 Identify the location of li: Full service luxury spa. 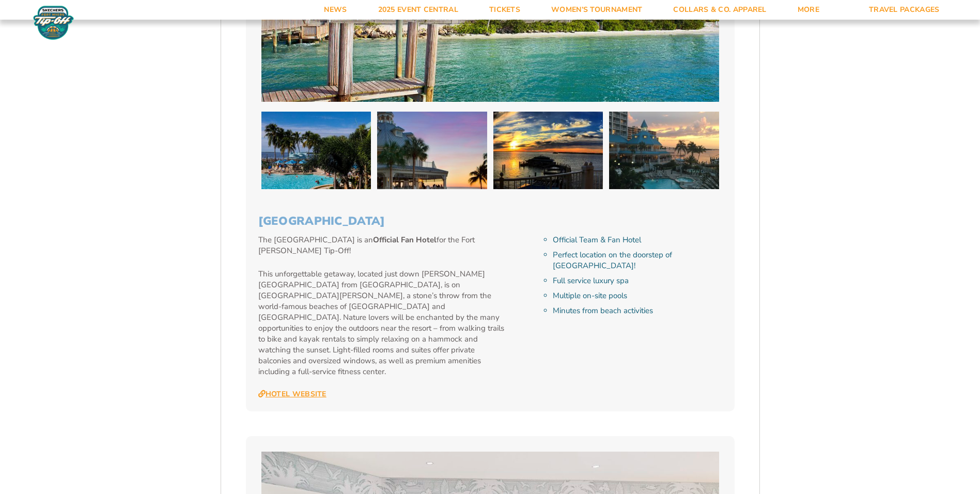
(637, 280).